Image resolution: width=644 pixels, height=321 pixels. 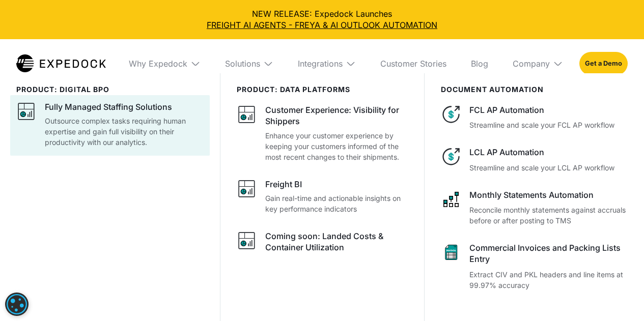 What do you see at coordinates (322, 20) in the screenshot?
I see `div: NEW RELEASE: Expedock Launches` at bounding box center [322, 20].